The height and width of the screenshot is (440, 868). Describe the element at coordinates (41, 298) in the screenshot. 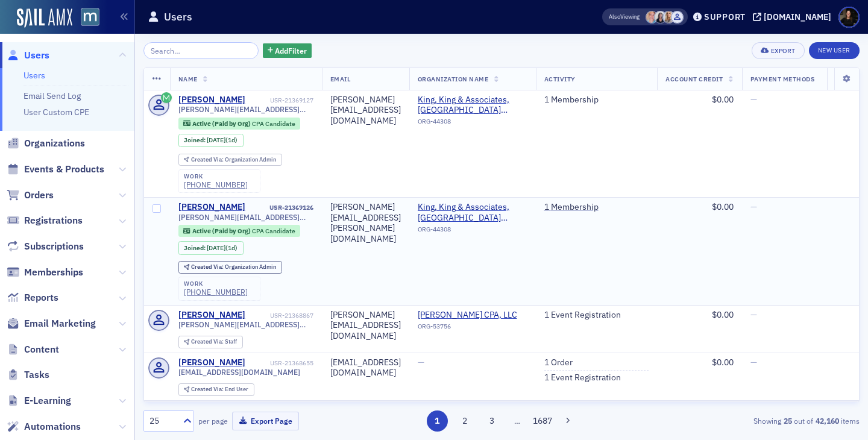

I see `span: Reports` at that location.